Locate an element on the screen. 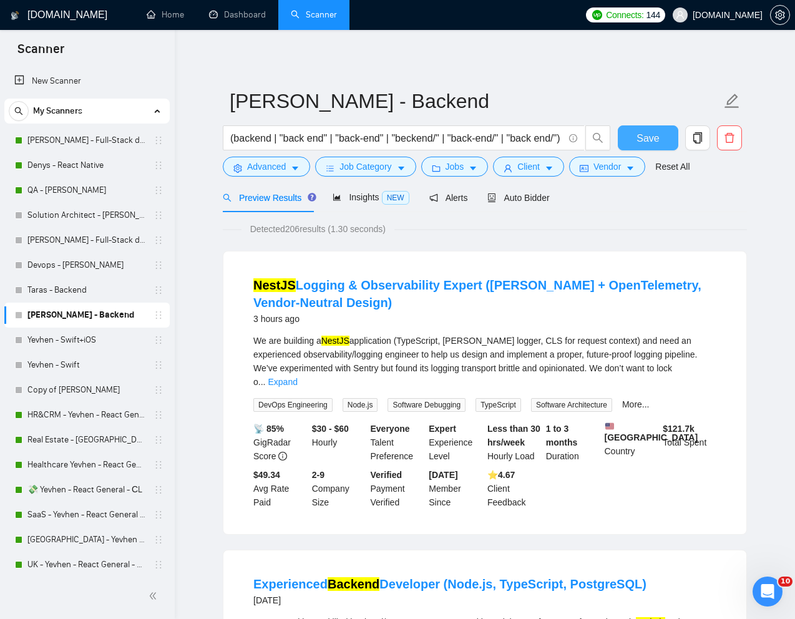 This screenshot has height=619, width=795. div: Avg Rate Paid is located at coordinates (280, 488).